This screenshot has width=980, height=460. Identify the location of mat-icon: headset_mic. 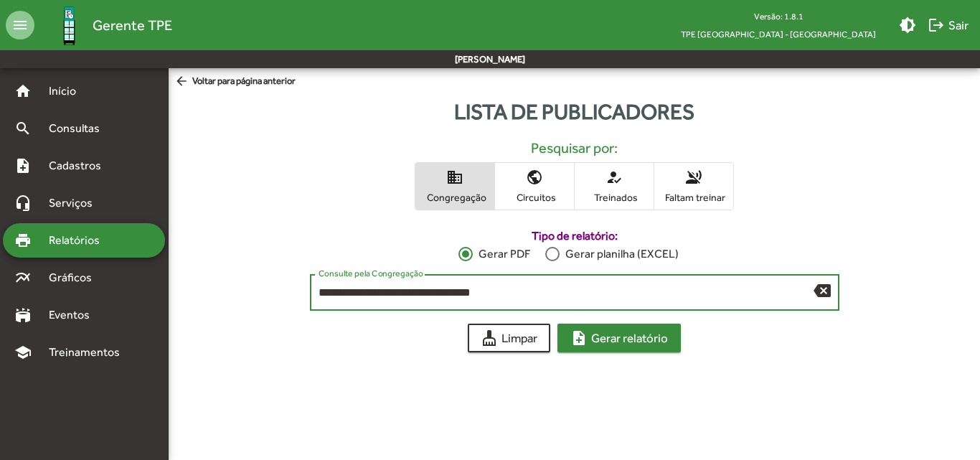
(23, 203).